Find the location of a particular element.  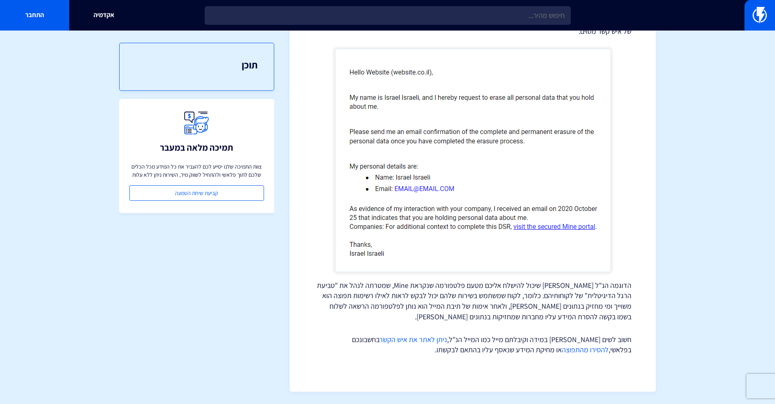

p: צוות התמיכה שלנו יסייע לכם להעביר את כל המידע מכל הכלים שלכם לתוך פלאשי ולהתחיל לשווק מיד, השירות... is located at coordinates (197, 171).